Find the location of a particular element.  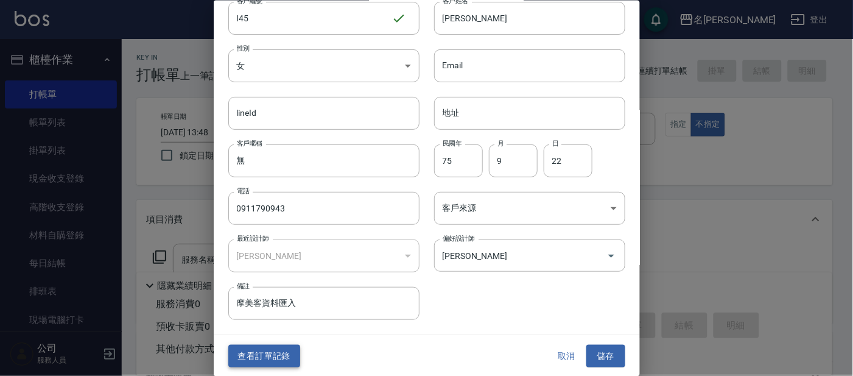

label: 民國年 is located at coordinates (452, 143).